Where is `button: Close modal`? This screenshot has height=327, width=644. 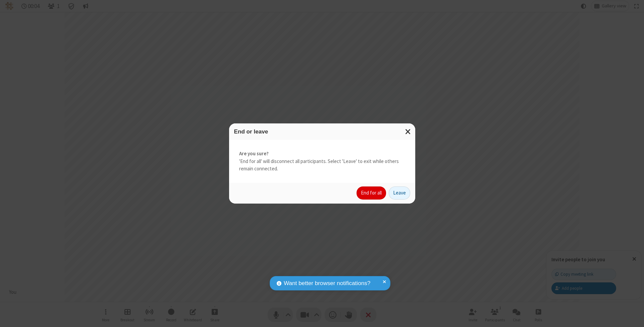 button: Close modal is located at coordinates (409, 132).